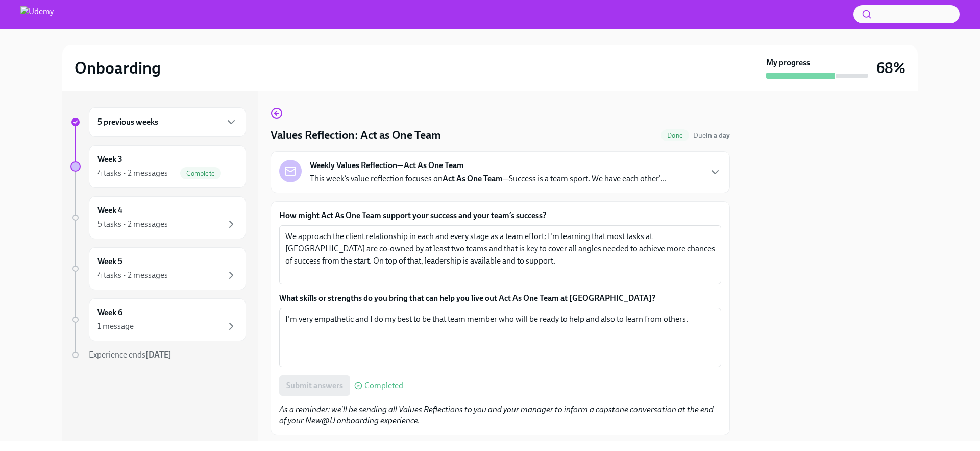 This screenshot has width=980, height=451. I want to click on h3: 68%, so click(890, 68).